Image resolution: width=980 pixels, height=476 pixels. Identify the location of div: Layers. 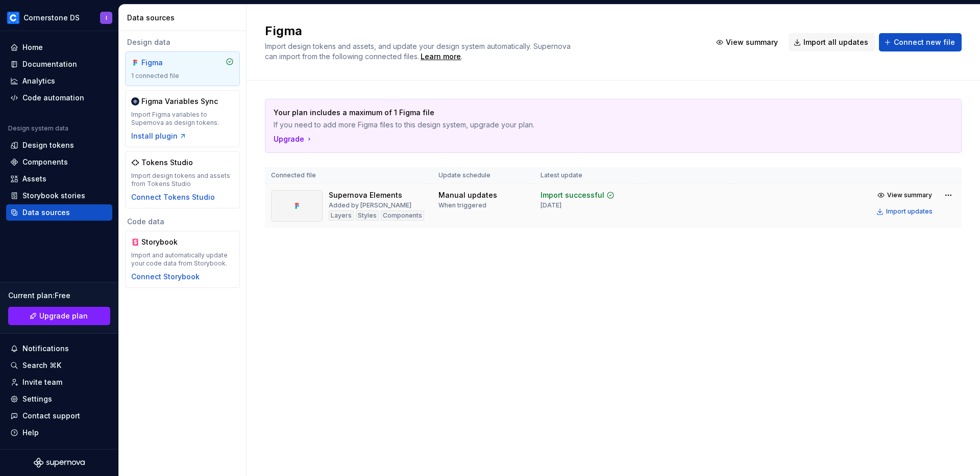
(340, 216).